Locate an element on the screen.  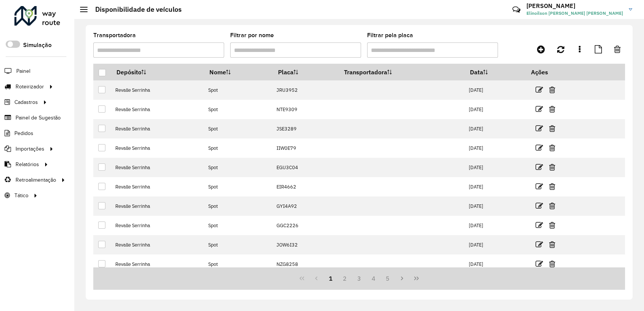
th: Transportadora is located at coordinates (402, 72).